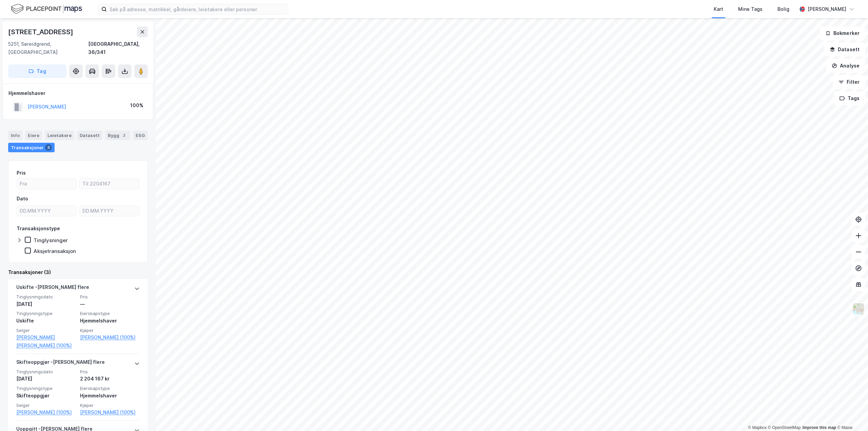  What do you see at coordinates (110, 378) in the screenshot?
I see `div: 2 204 167 kr` at bounding box center [110, 378].